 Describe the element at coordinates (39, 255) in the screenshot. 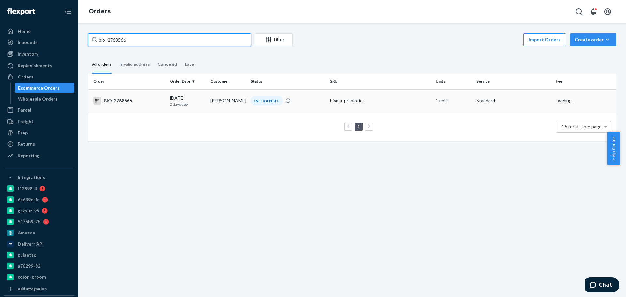

I see `a: pulsetto` at that location.